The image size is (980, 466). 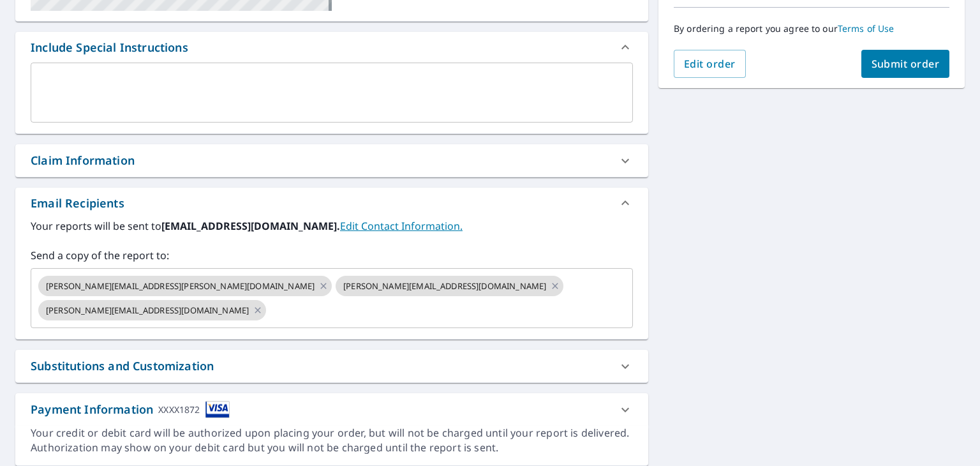 What do you see at coordinates (331, 440) in the screenshot?
I see `div: Your credit or debit card will be authorized upon placing your order, but will not be charged unt...` at bounding box center [331, 440].